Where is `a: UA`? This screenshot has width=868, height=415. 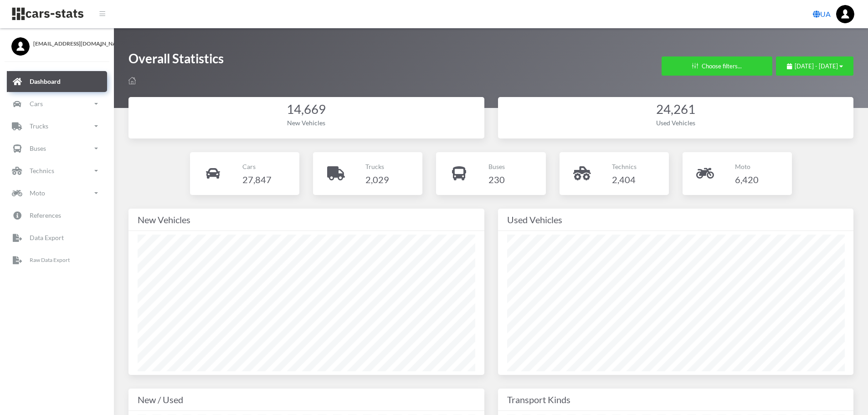
a: UA is located at coordinates (822, 14).